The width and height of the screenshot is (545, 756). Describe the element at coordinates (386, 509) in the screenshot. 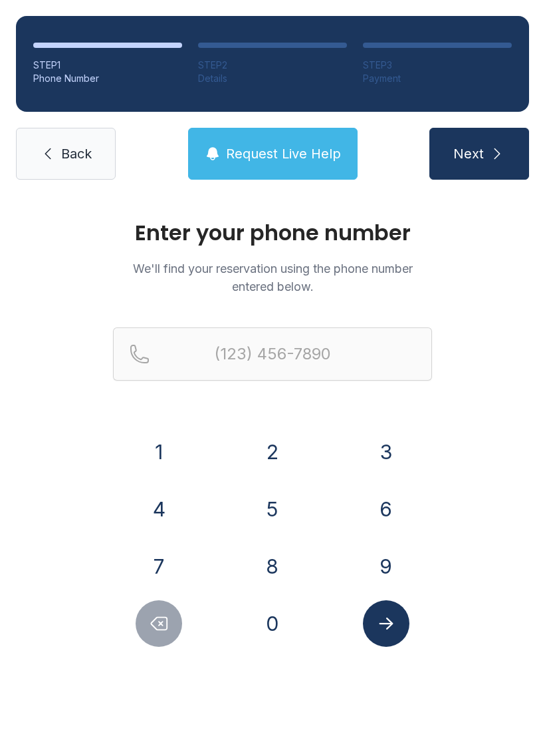

I see `button: 6` at that location.